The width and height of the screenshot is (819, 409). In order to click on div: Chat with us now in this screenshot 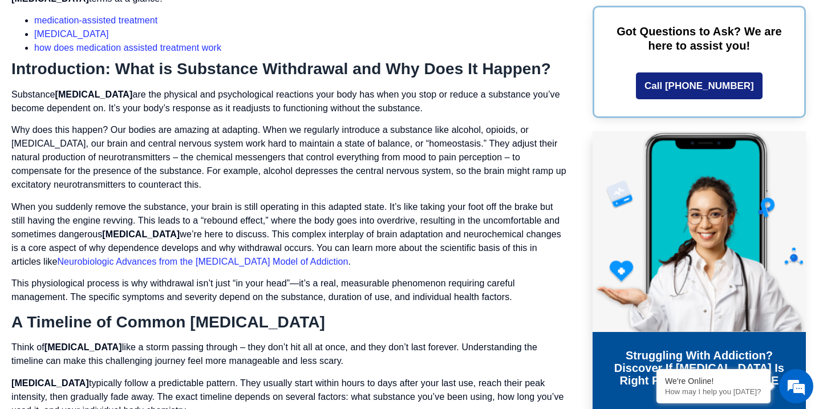, I will do `click(143, 67)`.